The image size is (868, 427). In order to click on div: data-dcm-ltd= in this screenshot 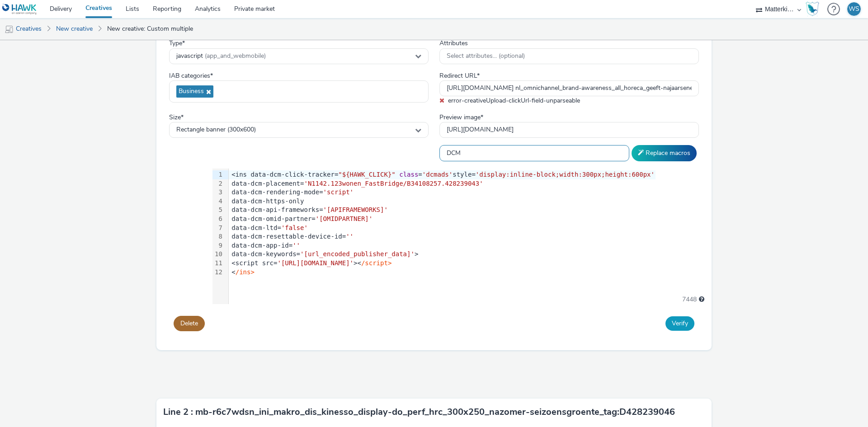, I will do `click(442, 228)`.